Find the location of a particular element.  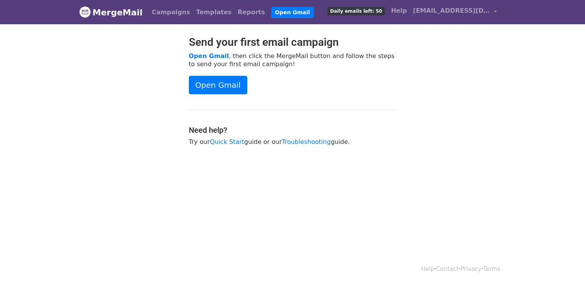

a: Privacy is located at coordinates (470, 269).